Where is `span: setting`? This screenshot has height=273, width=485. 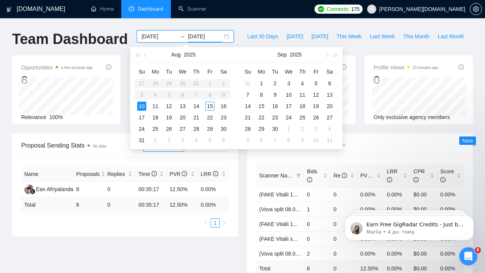 span: setting is located at coordinates (476, 9).